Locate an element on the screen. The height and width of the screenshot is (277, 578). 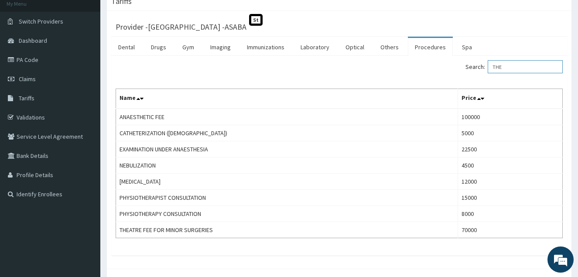
label: Search: is located at coordinates (514, 67).